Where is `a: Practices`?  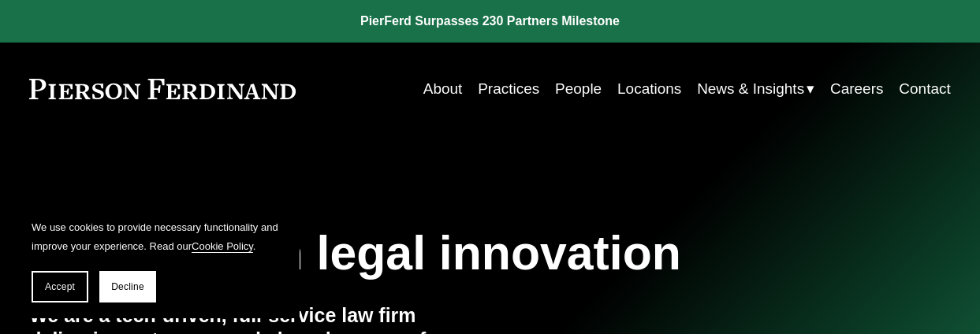
a: Practices is located at coordinates (509, 89).